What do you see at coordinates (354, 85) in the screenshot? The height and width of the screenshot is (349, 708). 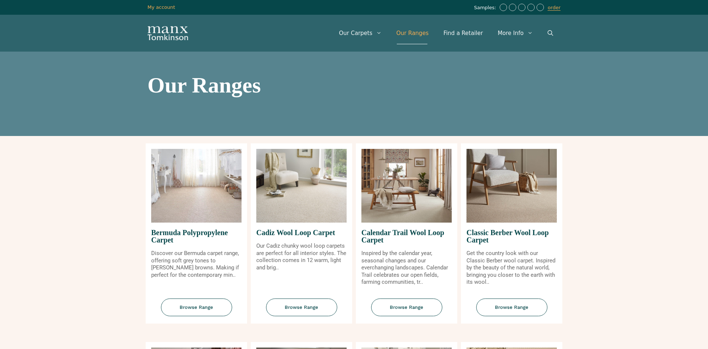 I see `h1: Our Ranges` at bounding box center [354, 85].